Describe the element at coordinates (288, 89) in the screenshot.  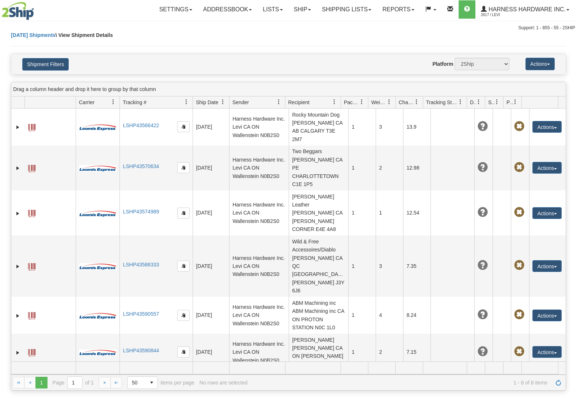
I see `div: grid grouping header` at that location.